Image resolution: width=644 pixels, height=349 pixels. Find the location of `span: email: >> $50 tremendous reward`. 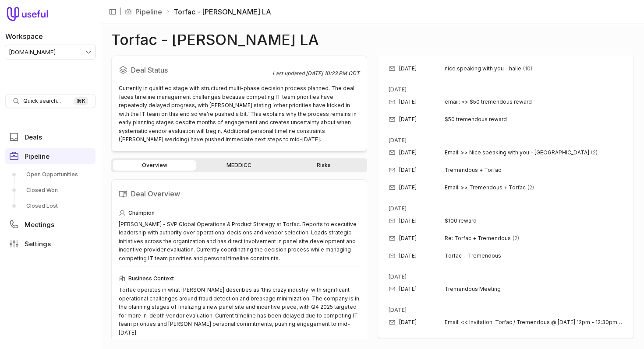

span: email: >> $50 tremendous reward is located at coordinates (488, 102).